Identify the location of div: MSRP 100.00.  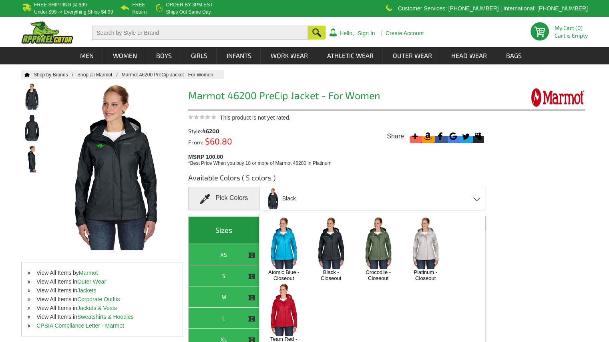
(338, 159).